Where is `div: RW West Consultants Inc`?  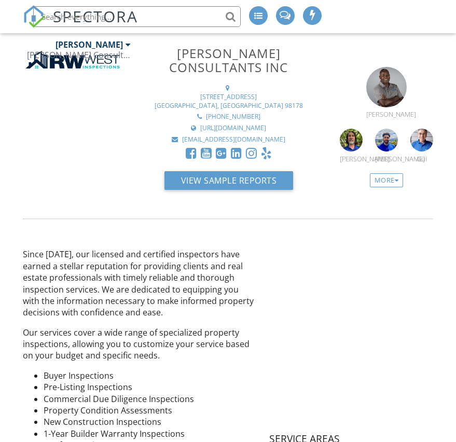
div: RW West Consultants Inc is located at coordinates (79, 55).